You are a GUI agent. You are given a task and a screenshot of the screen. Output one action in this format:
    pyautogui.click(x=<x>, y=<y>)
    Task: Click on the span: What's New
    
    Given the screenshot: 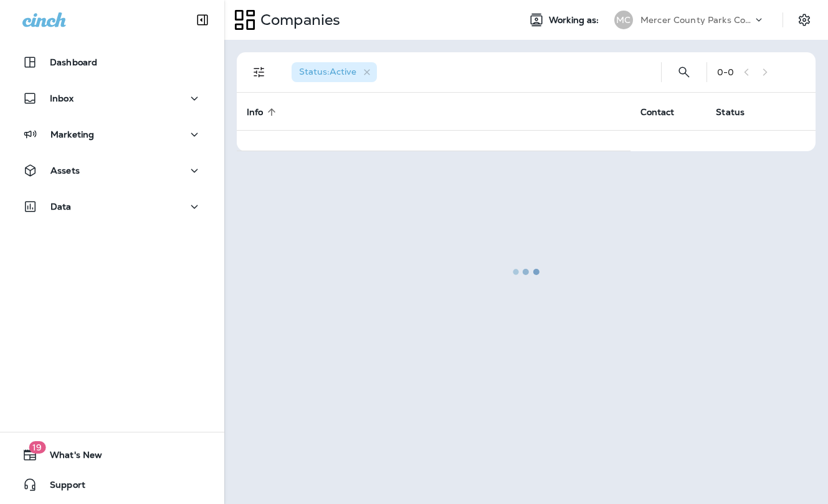 What is the action you would take?
    pyautogui.click(x=70, y=458)
    